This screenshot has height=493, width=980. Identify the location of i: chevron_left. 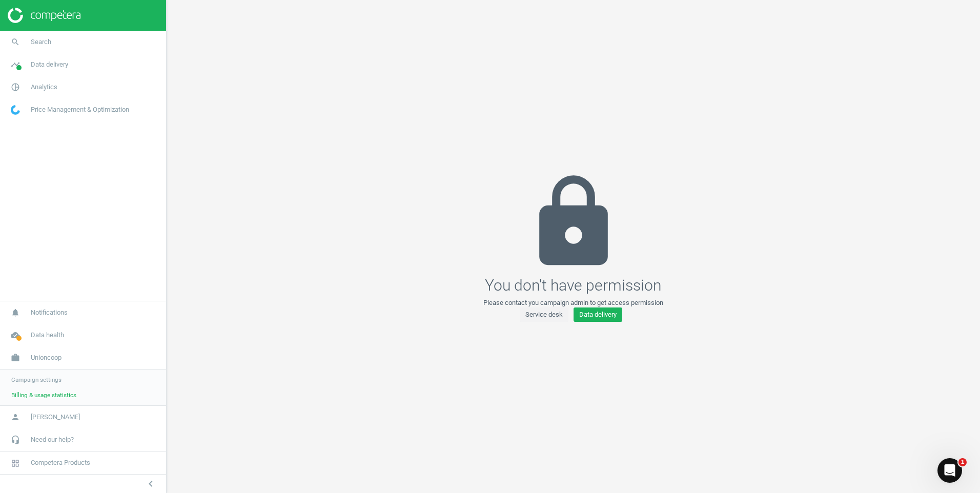
(151, 483).